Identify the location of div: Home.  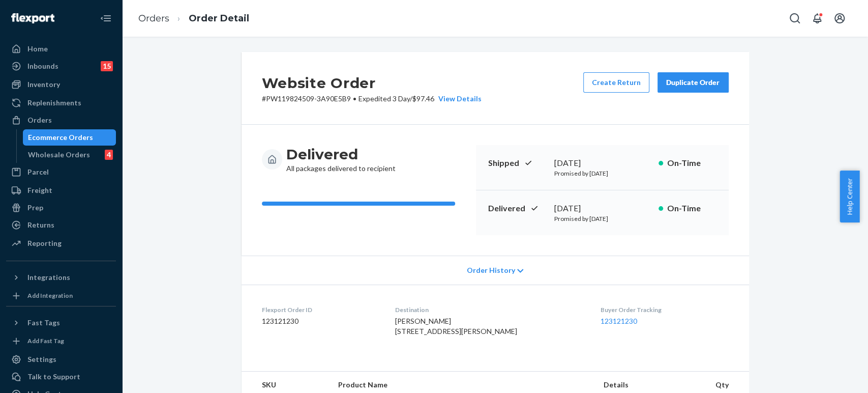
(37, 49).